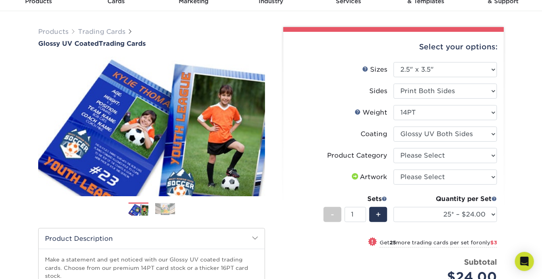 The image size is (542, 279). Describe the element at coordinates (438, 244) in the screenshot. I see `small: Get more trading cards per set for` at that location.